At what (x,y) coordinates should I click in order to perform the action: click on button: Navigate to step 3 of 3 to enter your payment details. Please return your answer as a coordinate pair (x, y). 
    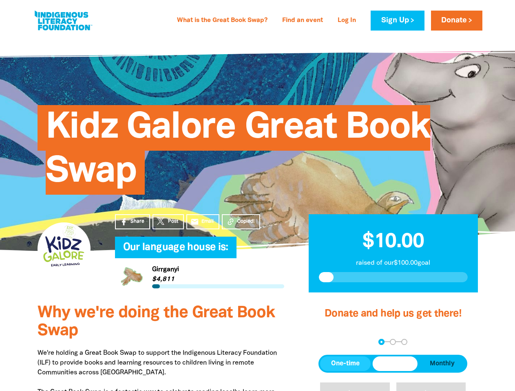
    Looking at the image, I should click on (404, 342).